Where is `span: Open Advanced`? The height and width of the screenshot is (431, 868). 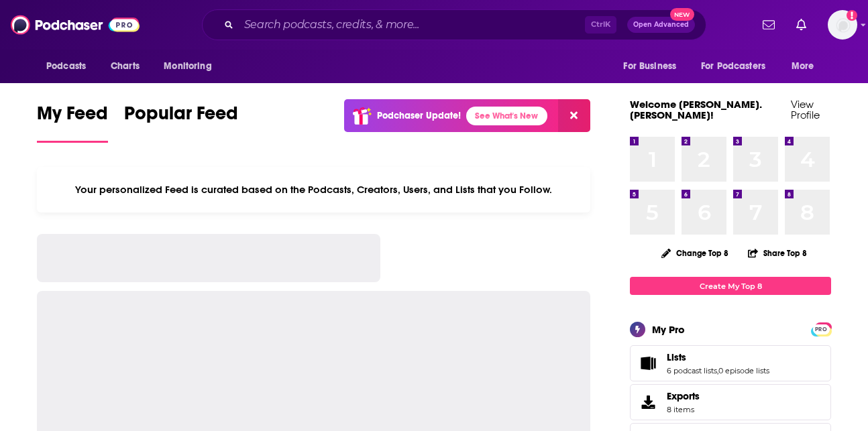
span: Open Advanced is located at coordinates (661, 25).